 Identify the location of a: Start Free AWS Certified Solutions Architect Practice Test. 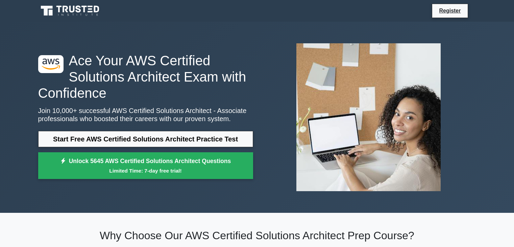
(146, 139).